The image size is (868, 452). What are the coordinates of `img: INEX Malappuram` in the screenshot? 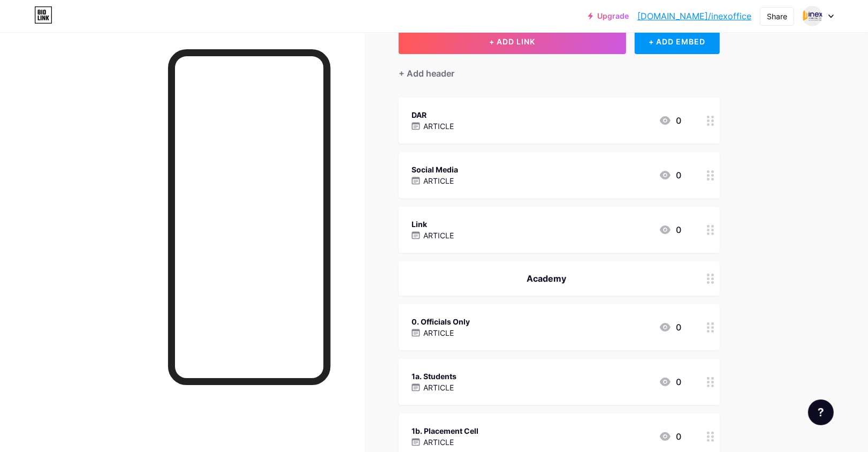 It's located at (812, 16).